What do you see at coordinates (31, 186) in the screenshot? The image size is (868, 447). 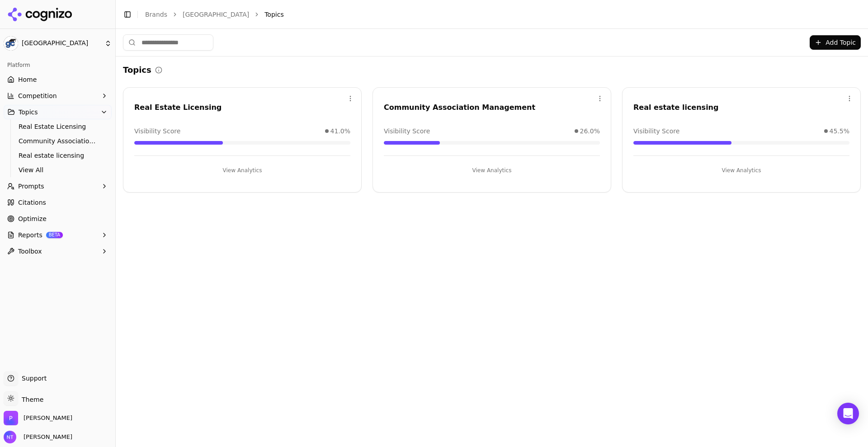 I see `span: Prompts` at bounding box center [31, 186].